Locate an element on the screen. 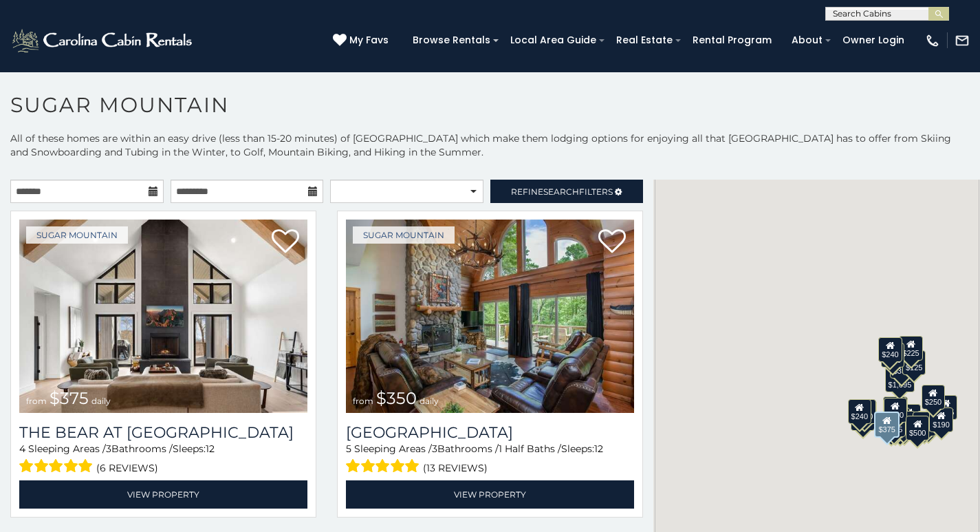 The width and height of the screenshot is (980, 532). span: My Favs is located at coordinates (369, 40).